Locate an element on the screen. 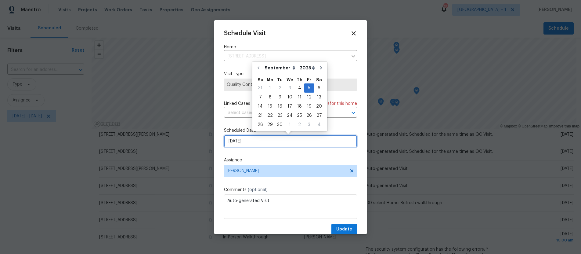 This screenshot has height=254, width=581. div: Tue Sep 30 2025 is located at coordinates (280, 125).